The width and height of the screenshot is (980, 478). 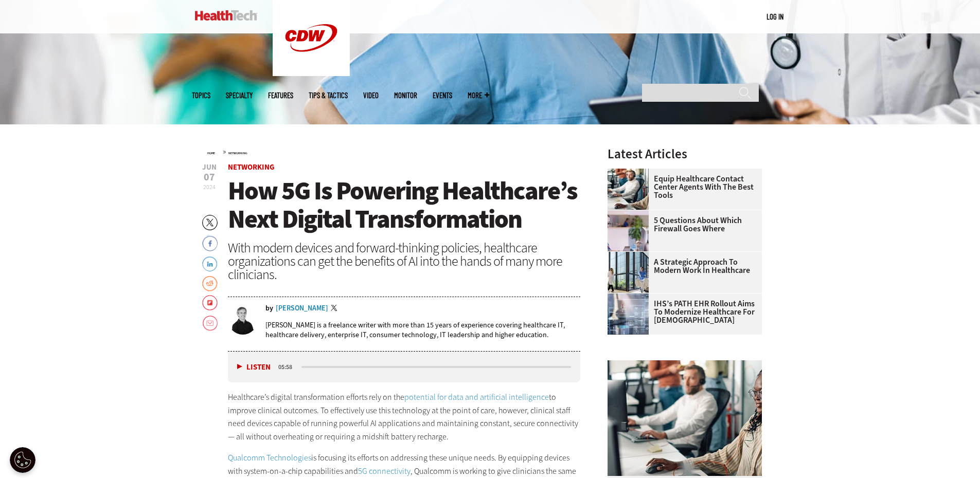 What do you see at coordinates (405, 95) in the screenshot?
I see `a: MonITor` at bounding box center [405, 95].